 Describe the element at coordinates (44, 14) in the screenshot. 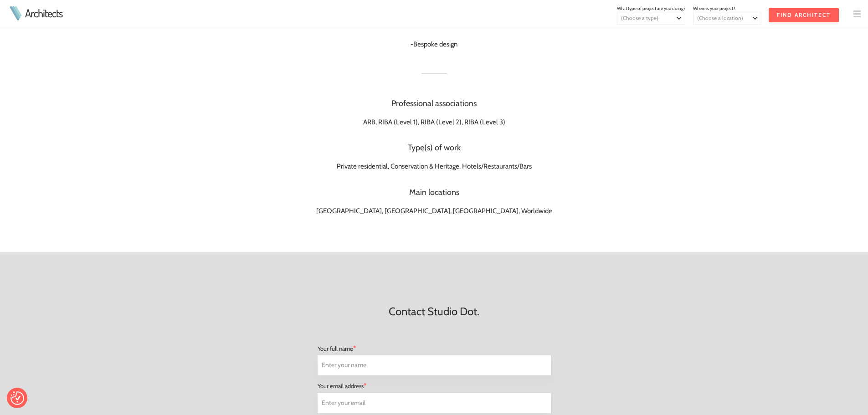

I see `a: Architects` at that location.